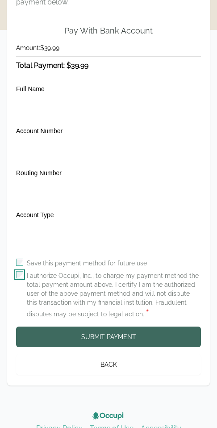 This screenshot has height=428, width=217. I want to click on label: Save this payment method for future use, so click(87, 263).